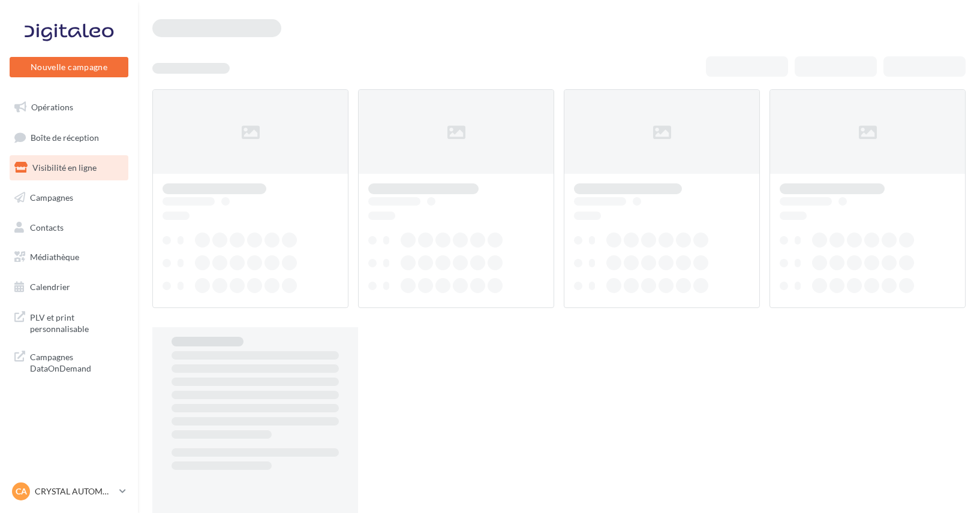 The image size is (980, 513). I want to click on span: Campagnes, so click(51, 197).